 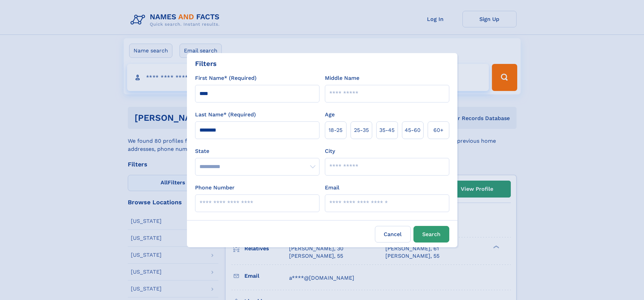 What do you see at coordinates (226, 115) in the screenshot?
I see `label: Last Name* (Required)` at bounding box center [226, 115].